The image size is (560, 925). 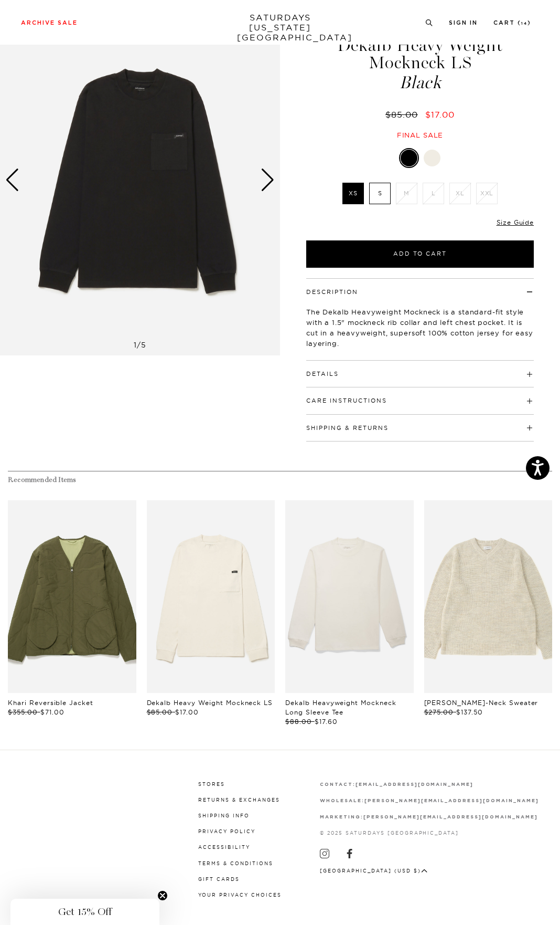 What do you see at coordinates (524, 24) in the screenshot?
I see `small: 14` at bounding box center [524, 24].